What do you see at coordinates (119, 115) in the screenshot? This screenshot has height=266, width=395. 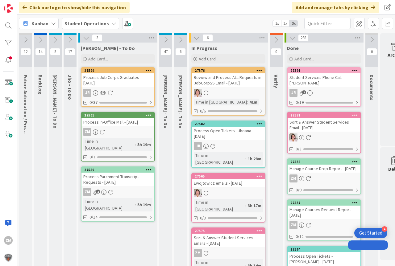 I see `div: 27561` at bounding box center [119, 115].